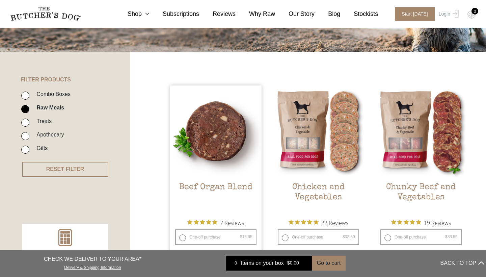 This screenshot has height=277, width=486. Describe the element at coordinates (174, 14) in the screenshot. I see `a: Subscriptions` at that location.